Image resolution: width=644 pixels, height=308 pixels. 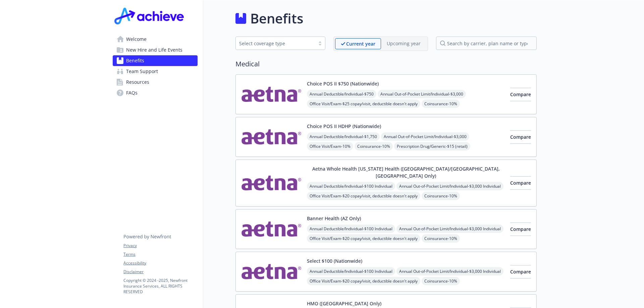 What do you see at coordinates (135, 61) in the screenshot?
I see `span: Benefits` at bounding box center [135, 61].